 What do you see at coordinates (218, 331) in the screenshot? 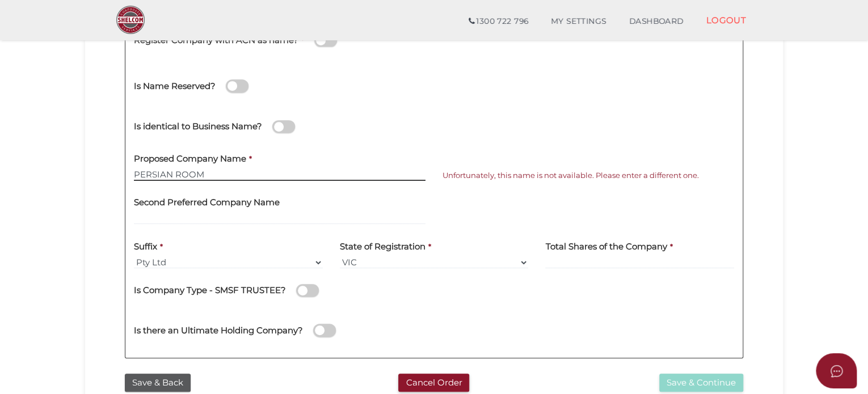
I see `h4: Is there an Ultimate Holding Company?` at bounding box center [218, 331].